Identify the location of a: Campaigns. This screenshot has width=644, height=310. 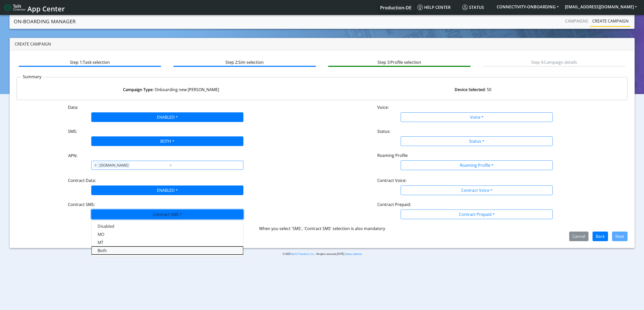
(577, 21).